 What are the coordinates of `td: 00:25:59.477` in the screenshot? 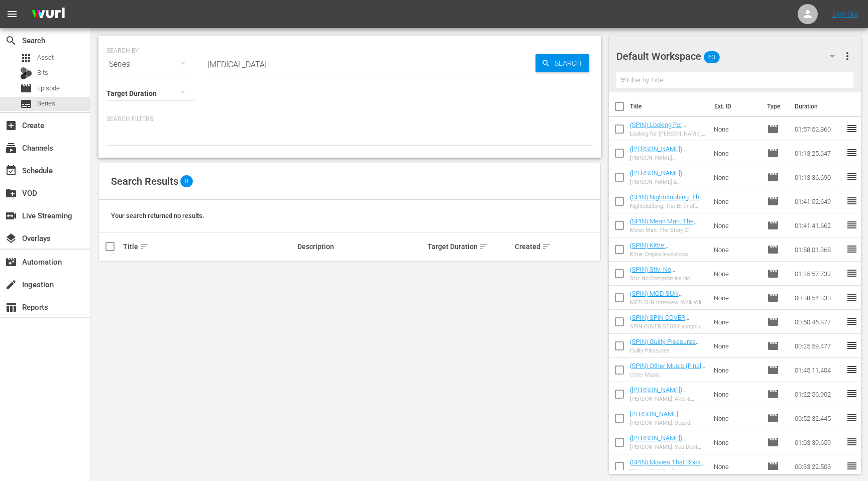 It's located at (818, 345).